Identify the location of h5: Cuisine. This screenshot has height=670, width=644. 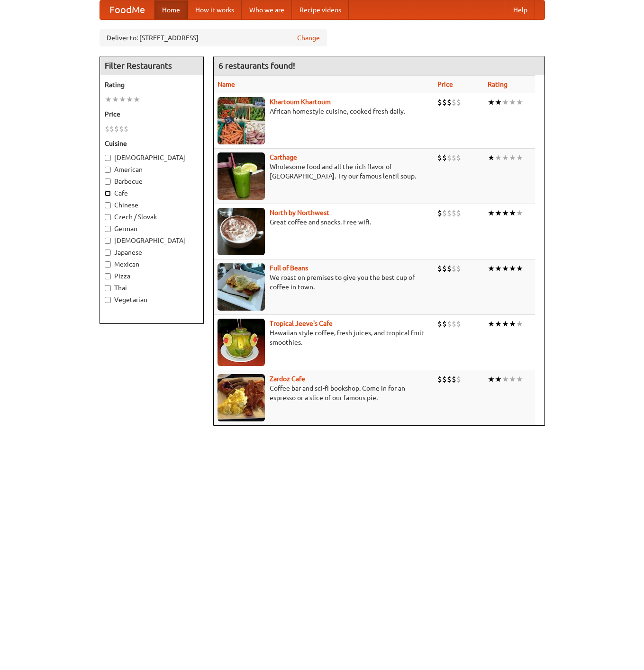
(152, 144).